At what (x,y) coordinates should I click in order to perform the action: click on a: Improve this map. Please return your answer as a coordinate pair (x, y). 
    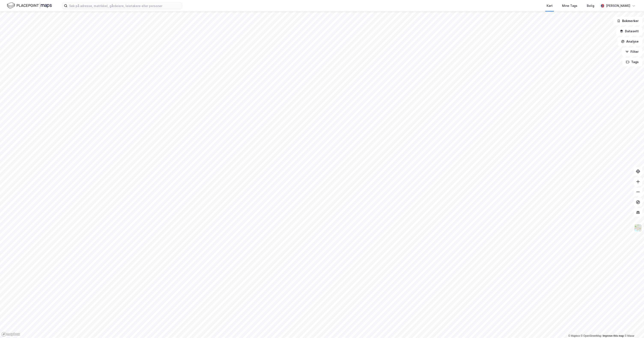
    Looking at the image, I should click on (613, 336).